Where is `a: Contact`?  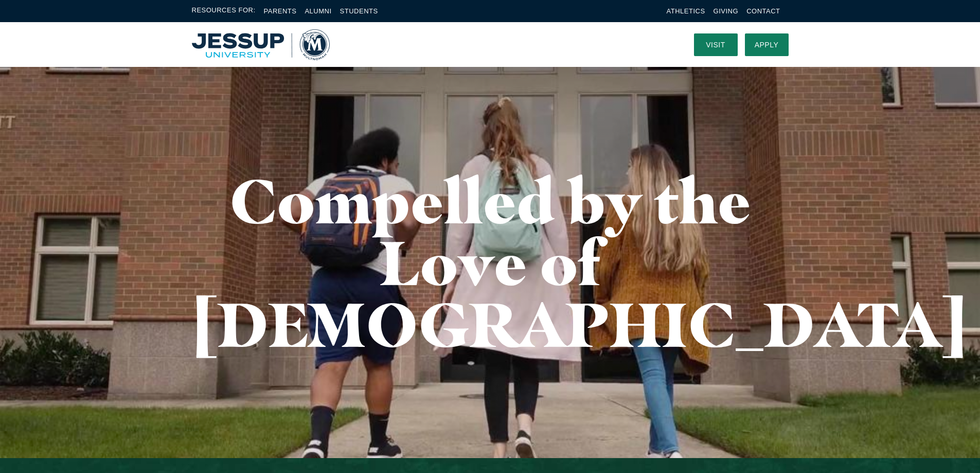 a: Contact is located at coordinates (763, 11).